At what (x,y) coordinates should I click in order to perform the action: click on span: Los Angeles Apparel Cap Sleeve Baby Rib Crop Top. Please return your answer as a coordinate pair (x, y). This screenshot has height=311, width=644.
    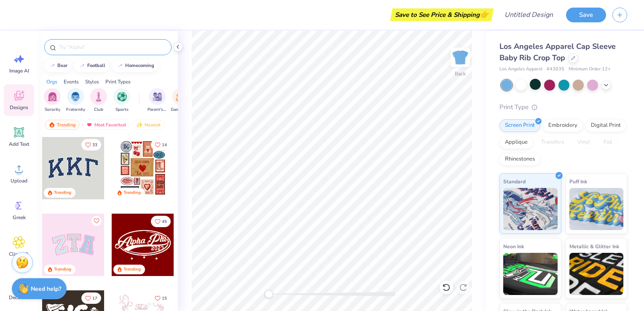
    Looking at the image, I should click on (558, 52).